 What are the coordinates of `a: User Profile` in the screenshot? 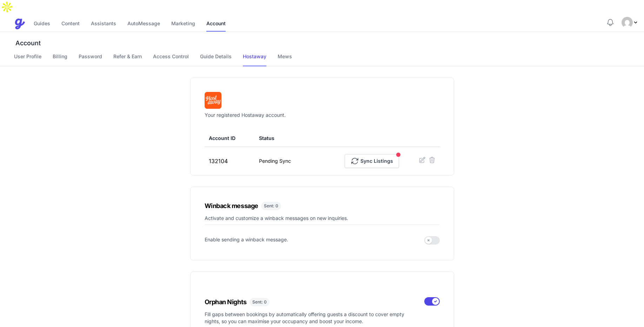 It's located at (28, 60).